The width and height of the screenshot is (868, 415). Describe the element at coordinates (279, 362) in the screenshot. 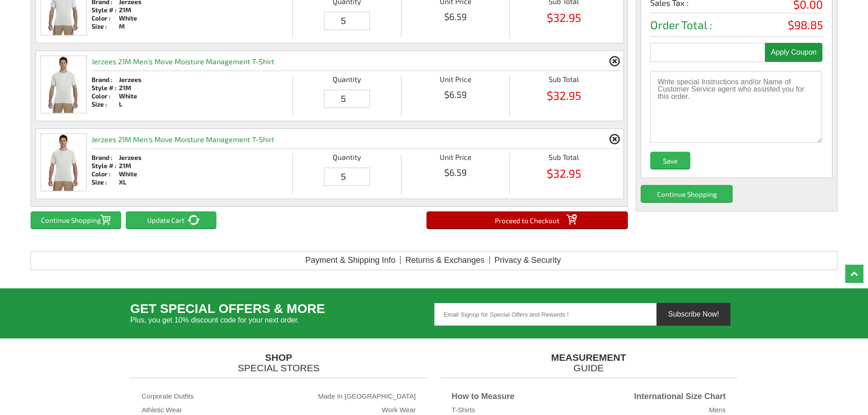

I see `a: SHOPSPECIAL STORES` at that location.